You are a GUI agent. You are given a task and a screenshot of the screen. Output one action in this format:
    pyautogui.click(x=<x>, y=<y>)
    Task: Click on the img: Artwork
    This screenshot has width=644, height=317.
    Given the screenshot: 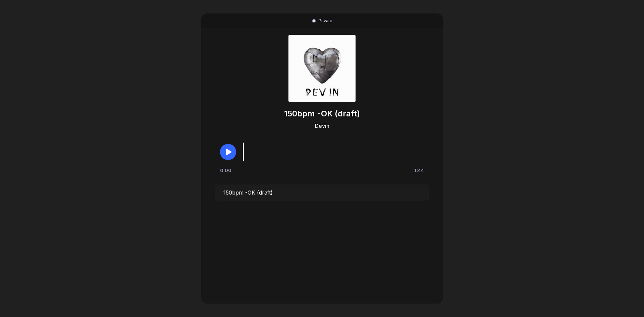 What is the action you would take?
    pyautogui.click(x=322, y=68)
    